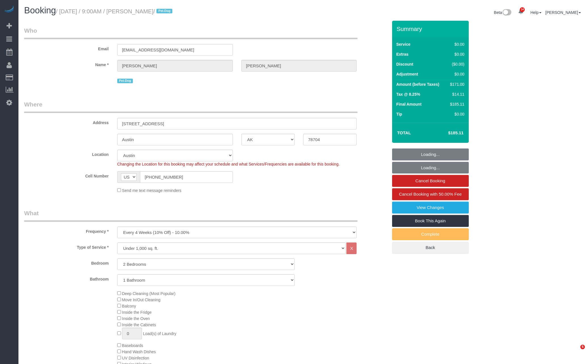 Image resolution: width=588 pixels, height=364 pixels. Describe the element at coordinates (9, 10) in the screenshot. I see `a: Automaid Logo` at that location.